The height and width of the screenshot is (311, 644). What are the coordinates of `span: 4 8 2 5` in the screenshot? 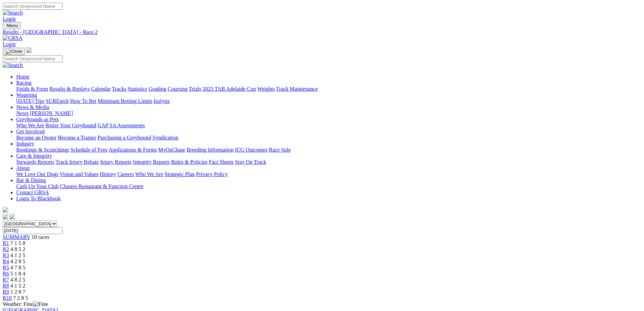 It's located at (18, 280).